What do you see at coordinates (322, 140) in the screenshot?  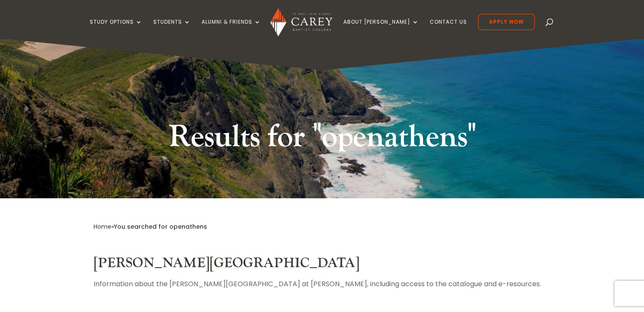 I see `h1: Results for "openathens"` at bounding box center [322, 140].